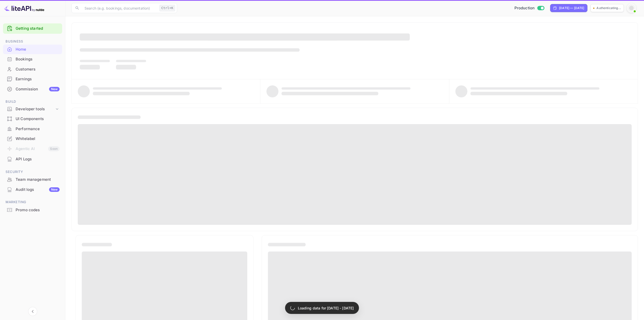 This screenshot has width=644, height=320. I want to click on a: UI Components, so click(32, 119).